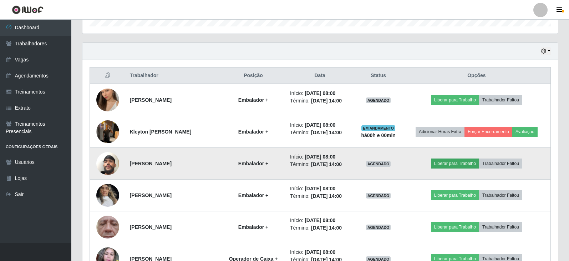 The width and height of the screenshot is (569, 261). What do you see at coordinates (253, 76) in the screenshot?
I see `th: Posição` at bounding box center [253, 76].